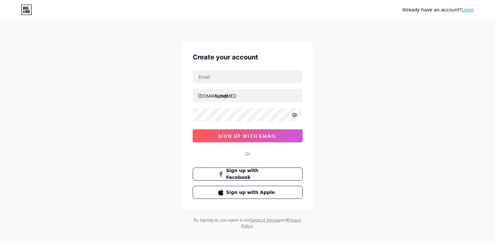  I want to click on div: By signing up, you agree to our and ., so click(247, 223).